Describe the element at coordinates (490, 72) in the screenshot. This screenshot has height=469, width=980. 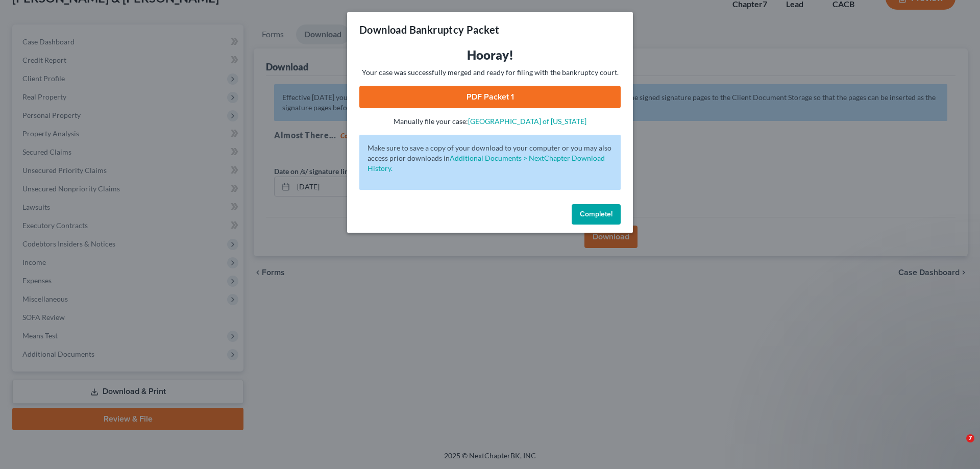
I see `p: Your case was successfully merged and ready for filing with the bankruptcy court.` at that location.